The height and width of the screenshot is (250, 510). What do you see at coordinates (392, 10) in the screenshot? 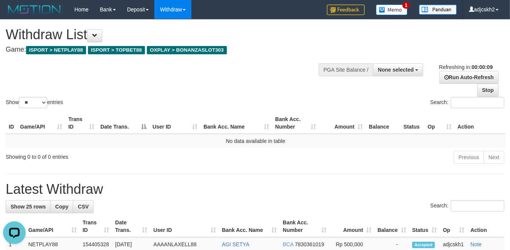
I see `img: Button%20Memo.svg` at bounding box center [392, 10].